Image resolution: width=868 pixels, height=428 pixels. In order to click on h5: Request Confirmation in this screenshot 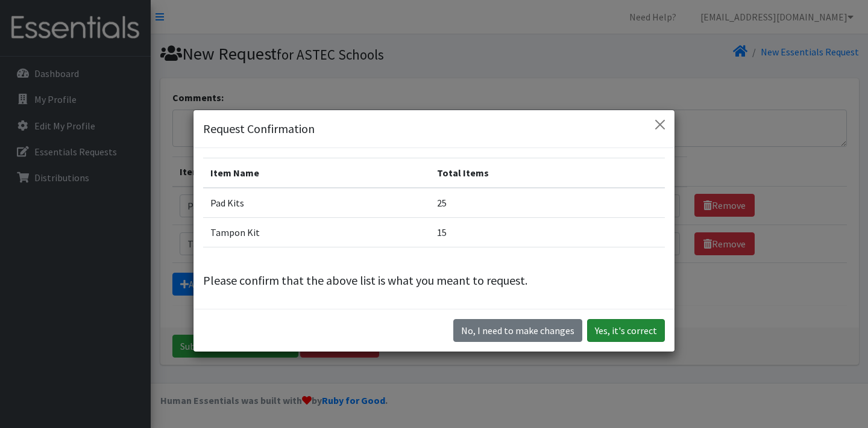, I will do `click(259, 129)`.